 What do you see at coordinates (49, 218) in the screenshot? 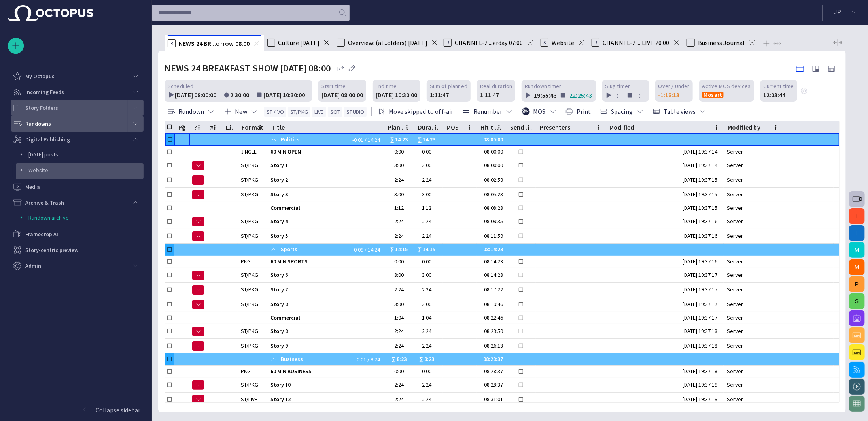
I see `p: Rundown archive` at bounding box center [49, 218].